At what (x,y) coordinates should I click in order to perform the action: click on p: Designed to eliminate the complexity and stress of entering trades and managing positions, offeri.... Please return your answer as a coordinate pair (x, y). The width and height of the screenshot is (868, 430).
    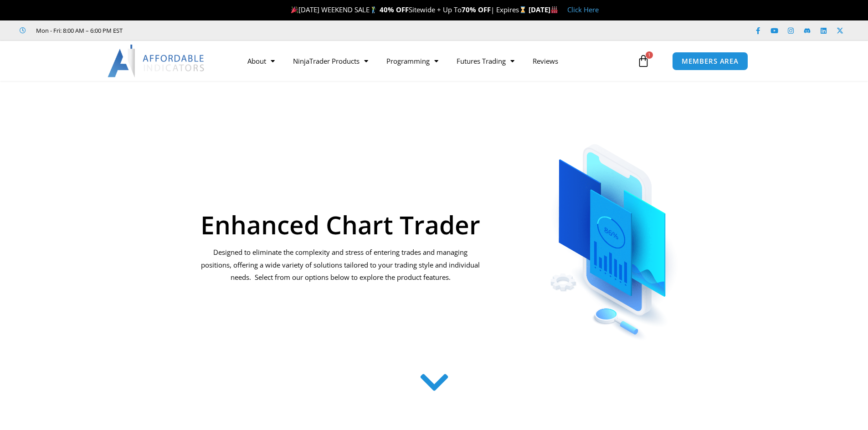
    Looking at the image, I should click on (340, 266).